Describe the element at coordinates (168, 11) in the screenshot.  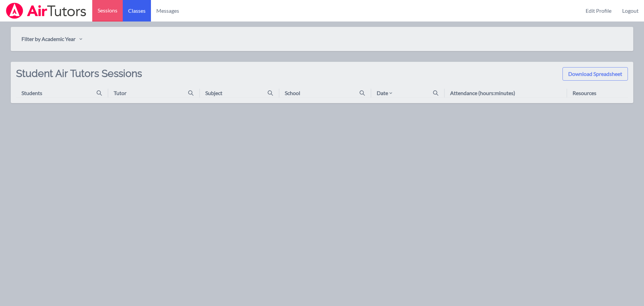
I see `span: Messages` at that location.